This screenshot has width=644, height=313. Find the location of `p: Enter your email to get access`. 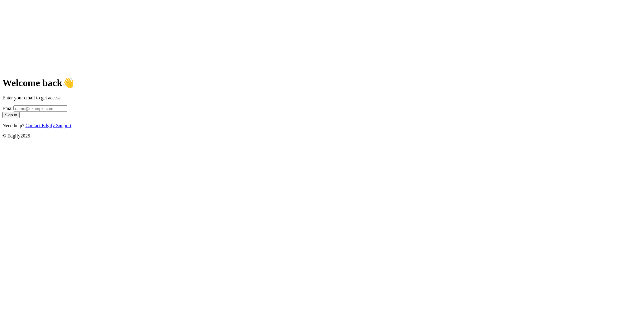

p: Enter your email to get access is located at coordinates (322, 98).